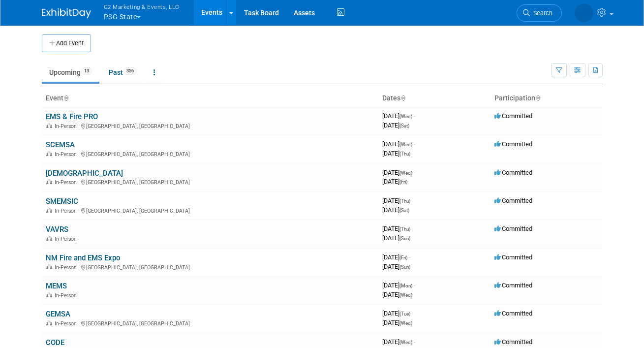  Describe the element at coordinates (405, 313) in the screenshot. I see `span: (Tue)` at that location.